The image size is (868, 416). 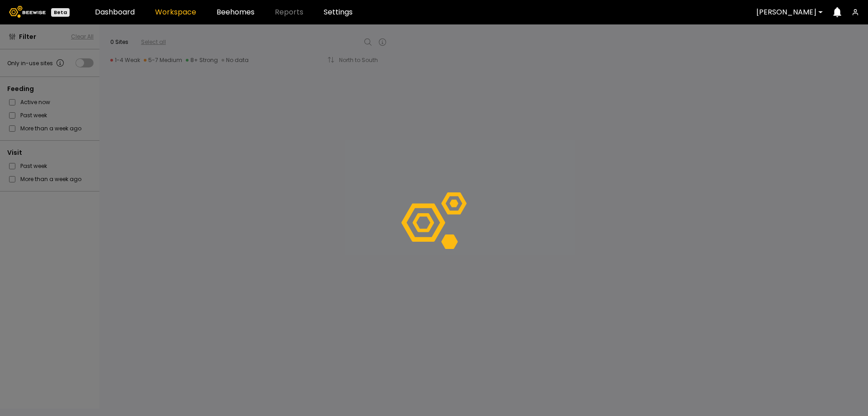 What do you see at coordinates (27, 12) in the screenshot?
I see `img: Beewise logo` at bounding box center [27, 12].